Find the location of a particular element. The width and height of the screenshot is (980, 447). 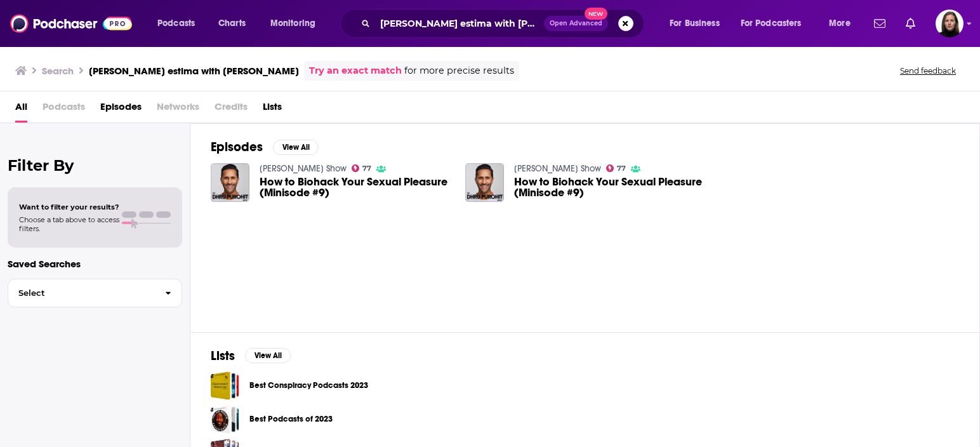

span: Best Podcasts of 2023 is located at coordinates (225, 419).